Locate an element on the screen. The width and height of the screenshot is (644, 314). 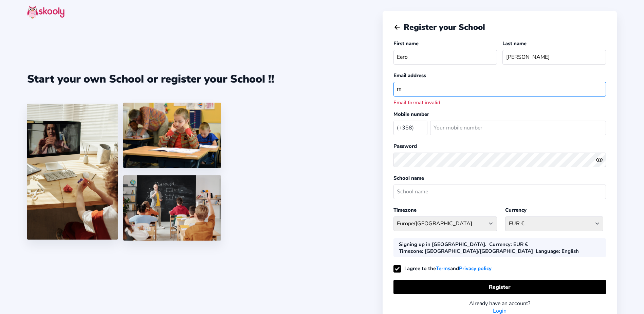
img: 5.png is located at coordinates (172, 208).